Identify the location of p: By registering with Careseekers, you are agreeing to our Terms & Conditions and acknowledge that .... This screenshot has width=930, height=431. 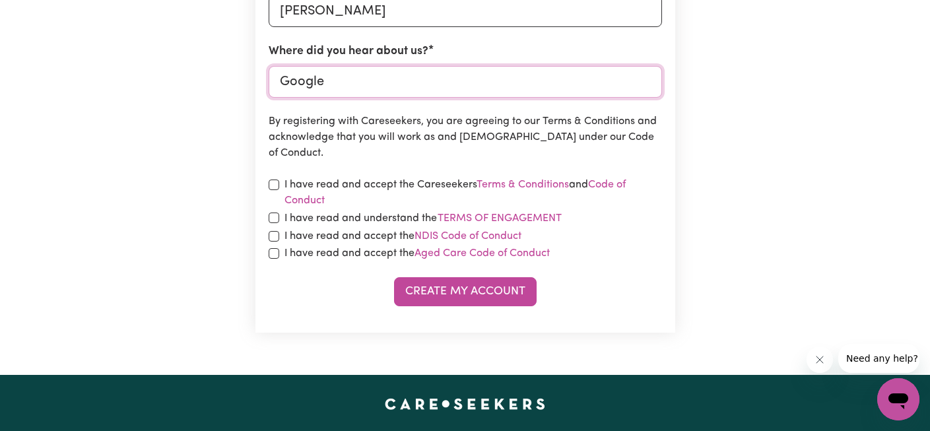
(465, 137).